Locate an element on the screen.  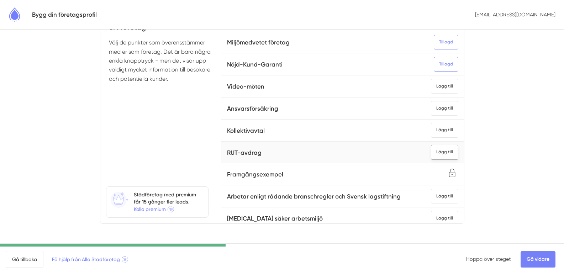
a: Hoppa över steget is located at coordinates (489, 259).